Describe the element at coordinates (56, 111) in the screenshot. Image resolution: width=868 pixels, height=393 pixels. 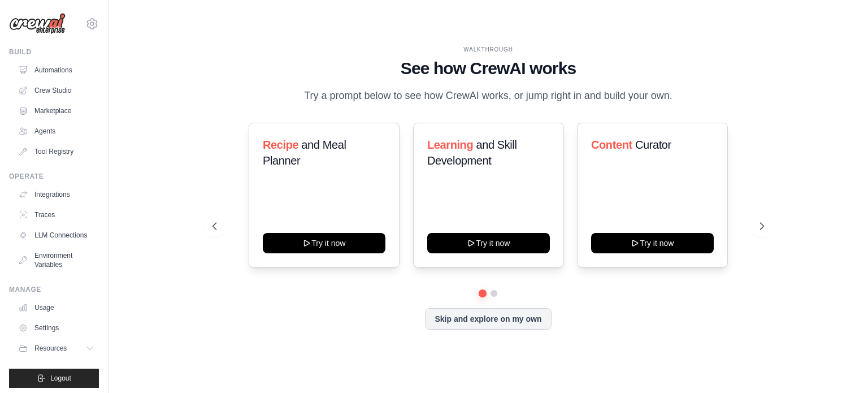
I see `a: Marketplace` at that location.